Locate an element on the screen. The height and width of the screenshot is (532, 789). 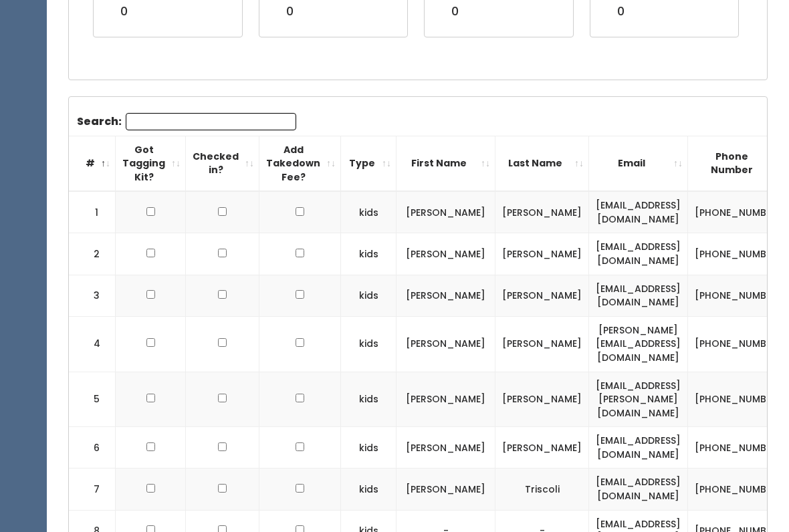
label: Search: is located at coordinates (187, 123).